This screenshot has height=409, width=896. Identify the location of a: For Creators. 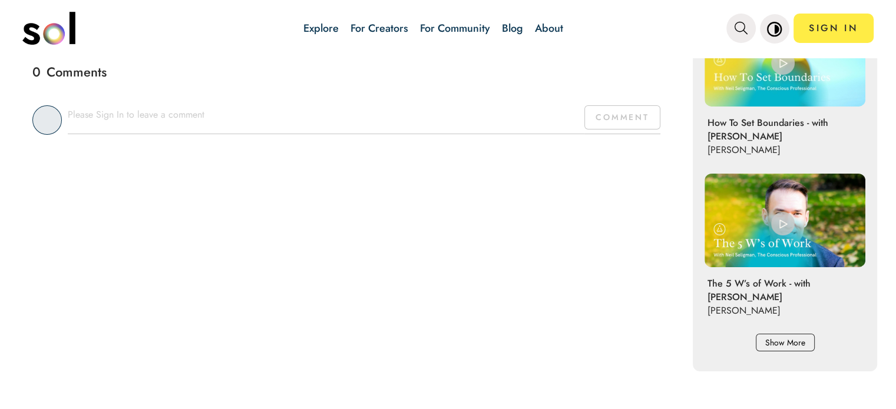
(379, 28).